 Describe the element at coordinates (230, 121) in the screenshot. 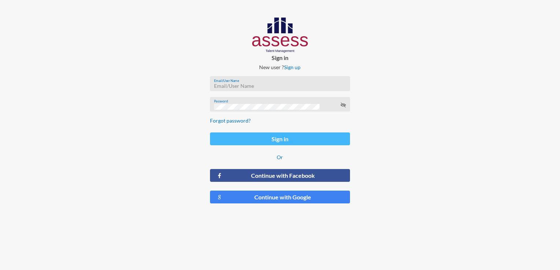

I see `a: Forgot password?` at that location.